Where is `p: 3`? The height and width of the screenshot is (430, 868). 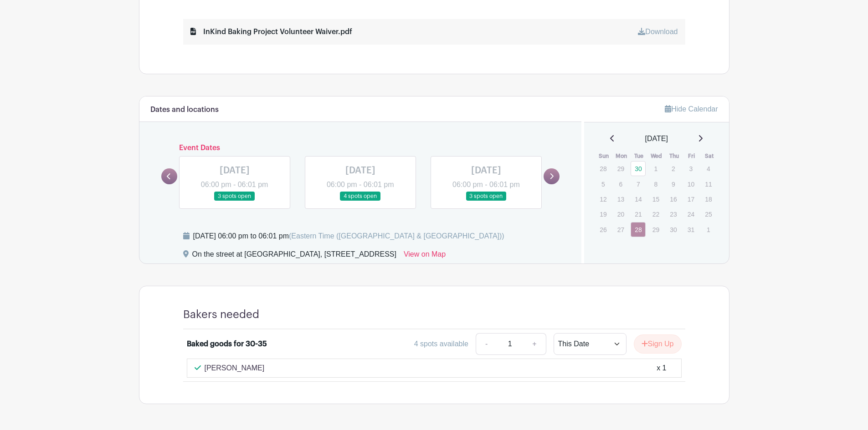
p: 3 is located at coordinates (690, 168).